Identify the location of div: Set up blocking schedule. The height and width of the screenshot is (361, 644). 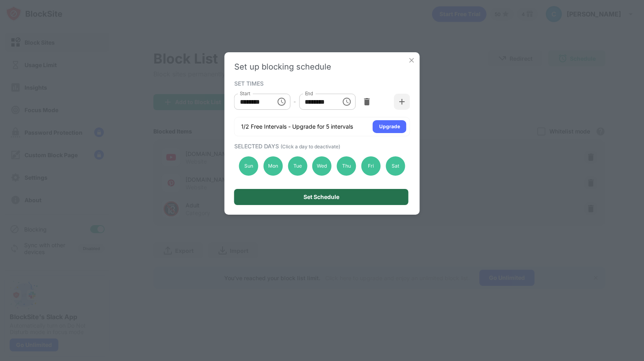
(322, 67).